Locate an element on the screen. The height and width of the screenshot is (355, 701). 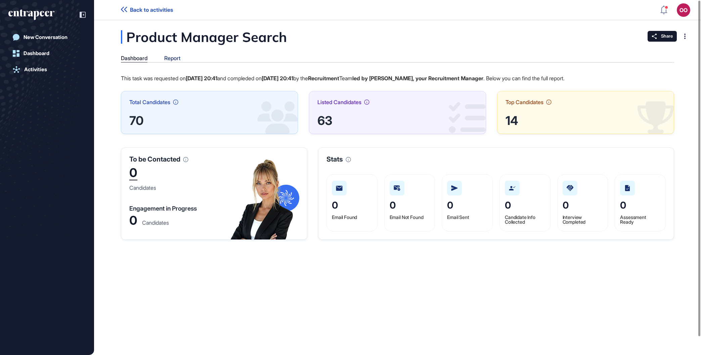
span: Email Found is located at coordinates (344, 217).